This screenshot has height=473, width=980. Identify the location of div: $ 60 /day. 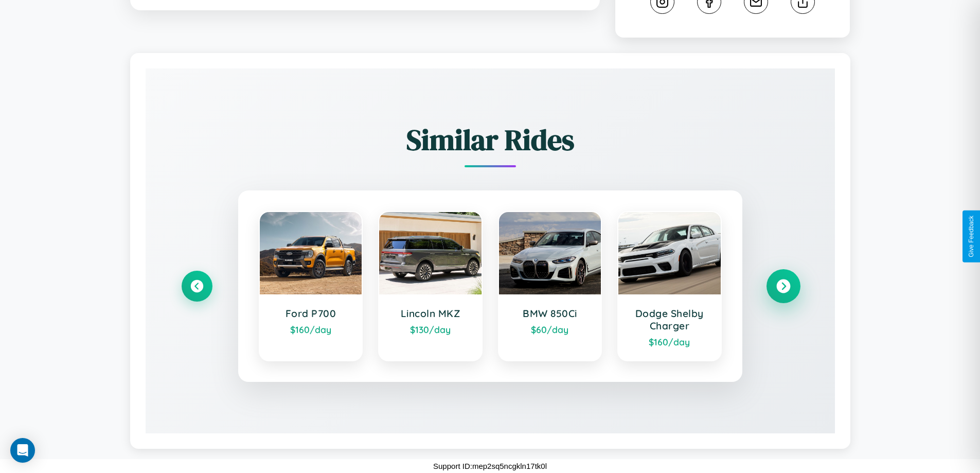
(550, 330).